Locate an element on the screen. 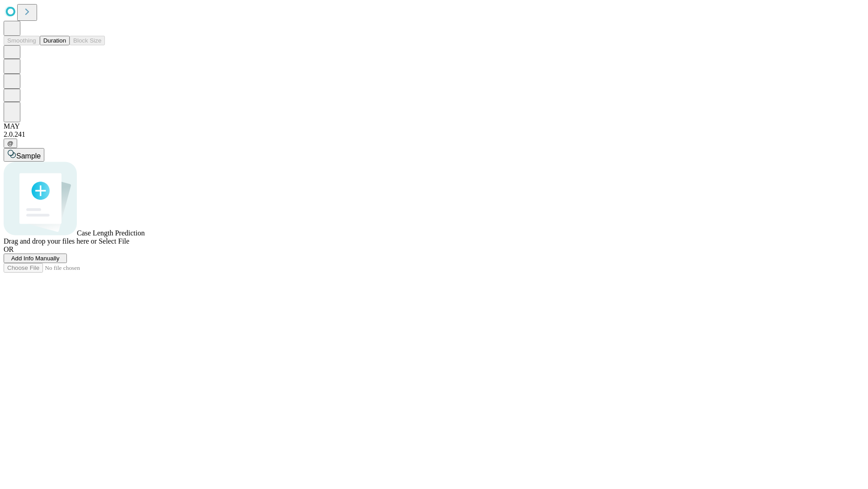 This screenshot has width=868, height=489. span: Case Length Prediction is located at coordinates (110, 233).